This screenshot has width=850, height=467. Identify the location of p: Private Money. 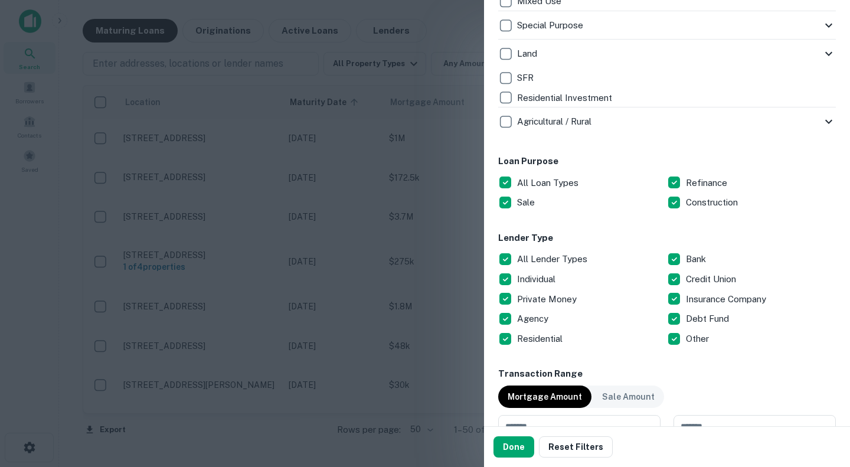
(548, 299).